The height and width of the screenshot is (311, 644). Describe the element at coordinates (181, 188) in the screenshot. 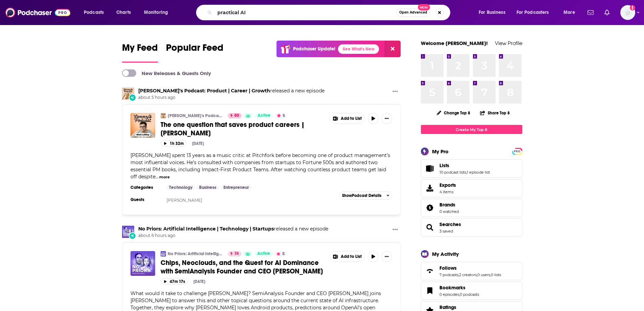

I see `a: Technology` at that location.